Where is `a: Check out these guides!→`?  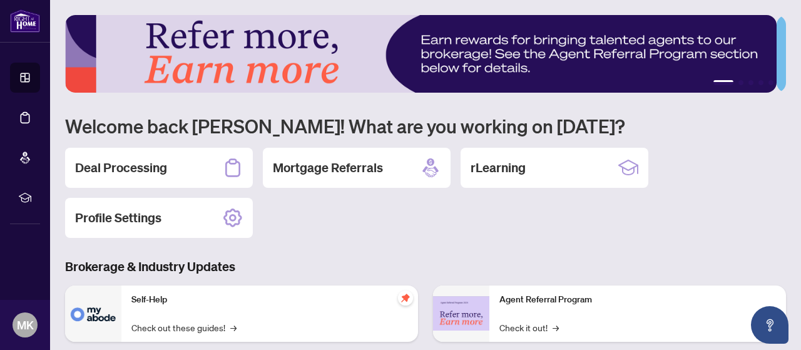
a: Check out these guides!→ is located at coordinates (184, 327).